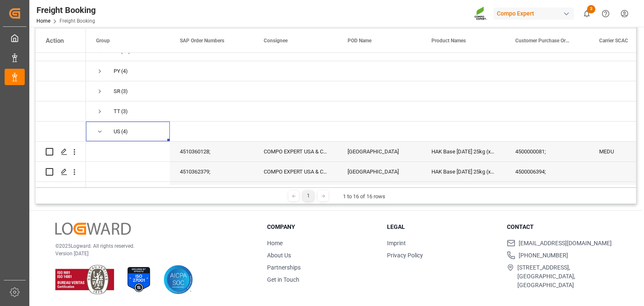 This screenshot has width=644, height=306. I want to click on button: Compo Expert, so click(535, 14).